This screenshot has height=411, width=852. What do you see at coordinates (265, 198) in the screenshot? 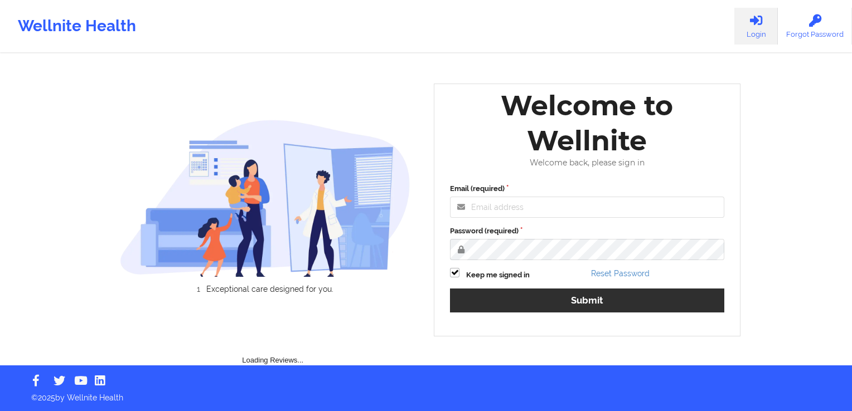
I see `img: wellnite-auth-hero_200.c722682e.png` at bounding box center [265, 198].